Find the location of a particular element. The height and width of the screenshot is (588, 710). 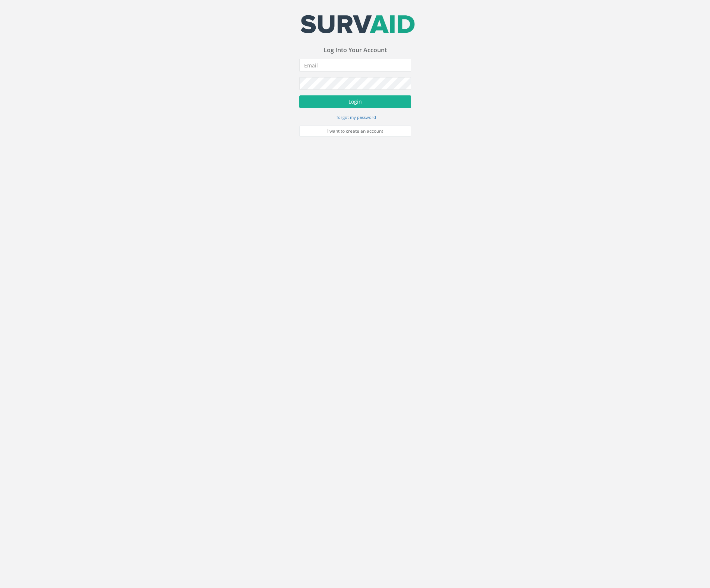

small: I forgot my password is located at coordinates (355, 117).